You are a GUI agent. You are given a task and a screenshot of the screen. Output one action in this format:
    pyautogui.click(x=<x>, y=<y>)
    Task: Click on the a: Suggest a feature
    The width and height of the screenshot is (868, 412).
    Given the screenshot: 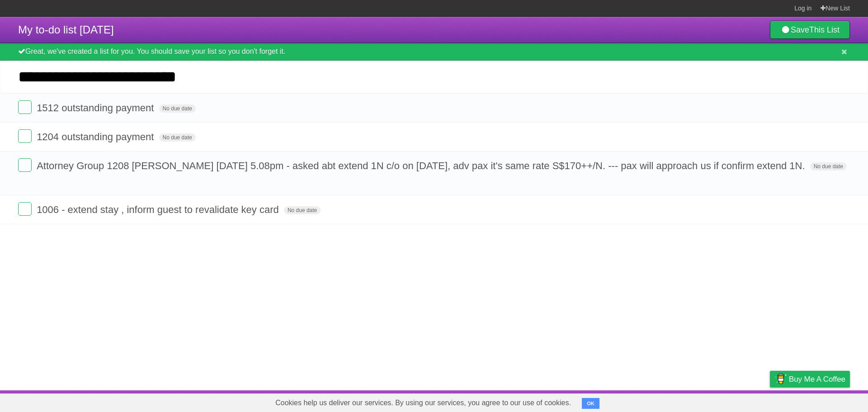 What is the action you would take?
    pyautogui.click(x=822, y=401)
    